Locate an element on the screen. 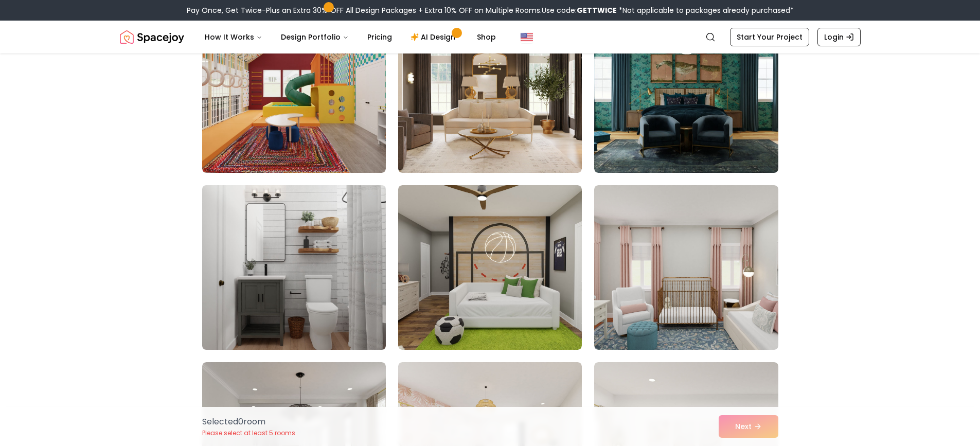 The height and width of the screenshot is (446, 980). span: Use code: is located at coordinates (579, 10).